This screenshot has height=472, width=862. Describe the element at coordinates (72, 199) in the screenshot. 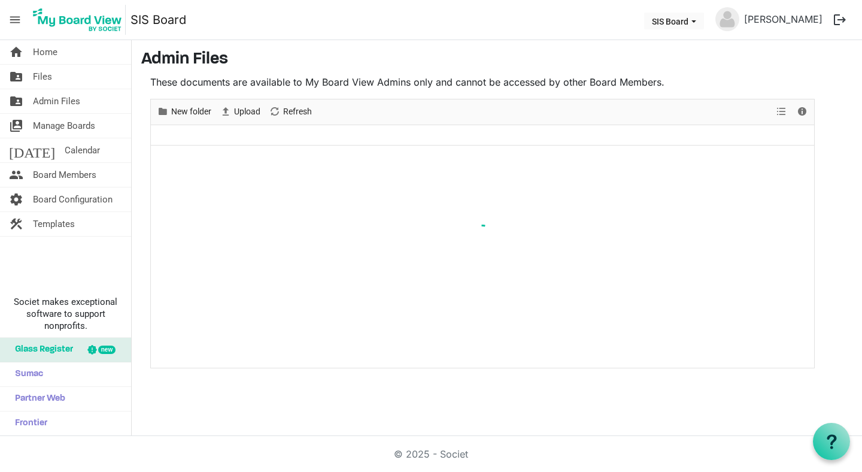

I see `span: Board Configuration` at that location.